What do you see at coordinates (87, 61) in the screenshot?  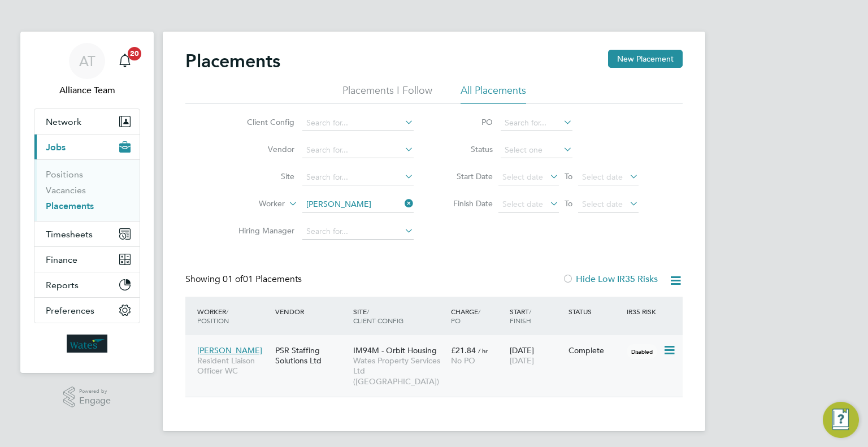 I see `span: AT` at bounding box center [87, 61].